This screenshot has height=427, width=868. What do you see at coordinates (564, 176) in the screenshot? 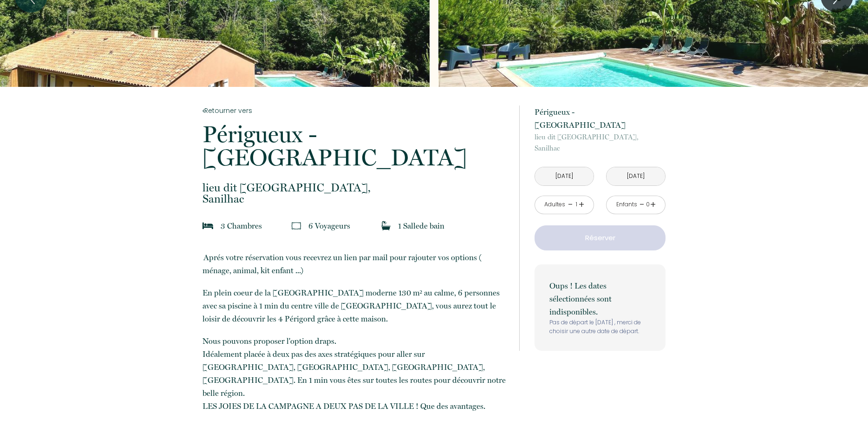
I see `input: Arrivée` at bounding box center [564, 176].